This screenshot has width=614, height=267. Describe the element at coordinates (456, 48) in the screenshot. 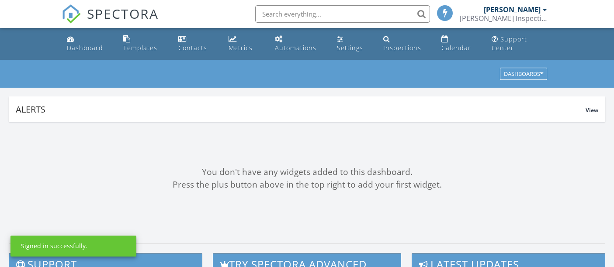

I see `div: Calendar` at that location.